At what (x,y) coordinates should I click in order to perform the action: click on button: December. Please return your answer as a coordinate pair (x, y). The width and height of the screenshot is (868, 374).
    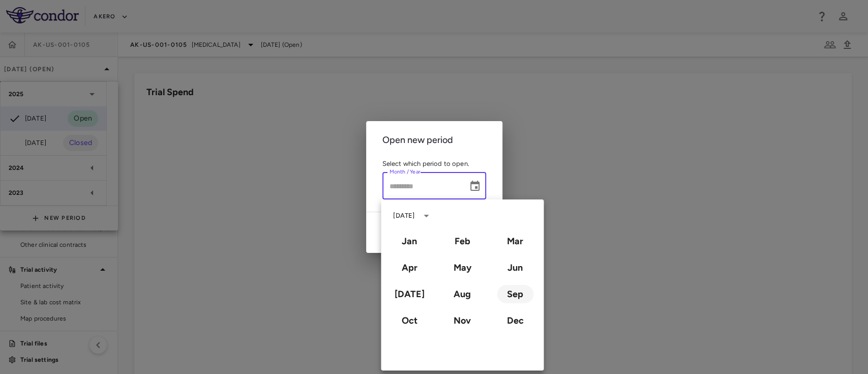
    Looking at the image, I should click on (515, 321).